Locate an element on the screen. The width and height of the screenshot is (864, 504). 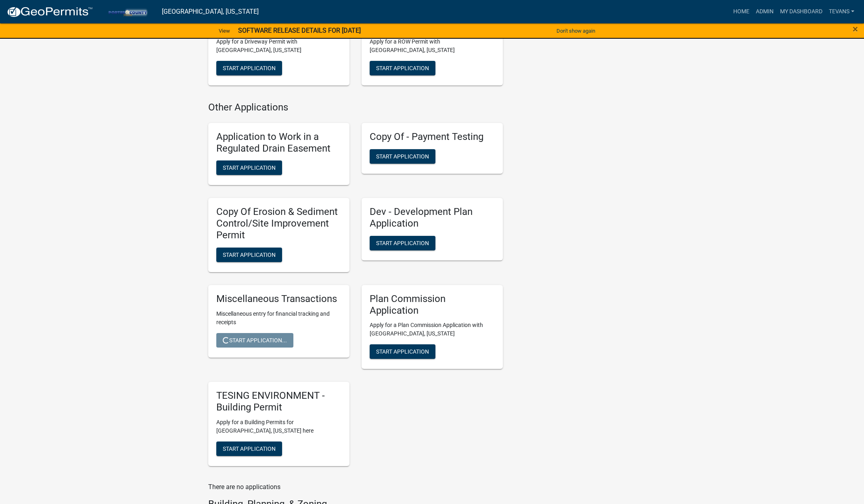
img: Porter County, Indiana is located at coordinates (127, 12).